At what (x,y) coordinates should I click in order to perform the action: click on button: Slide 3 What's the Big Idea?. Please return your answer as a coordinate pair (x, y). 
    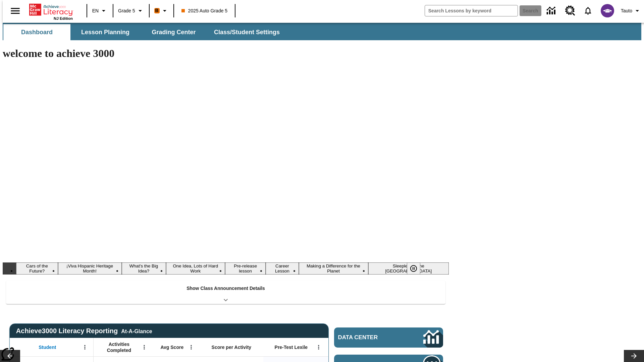
    Looking at the image, I should click on (144, 269).